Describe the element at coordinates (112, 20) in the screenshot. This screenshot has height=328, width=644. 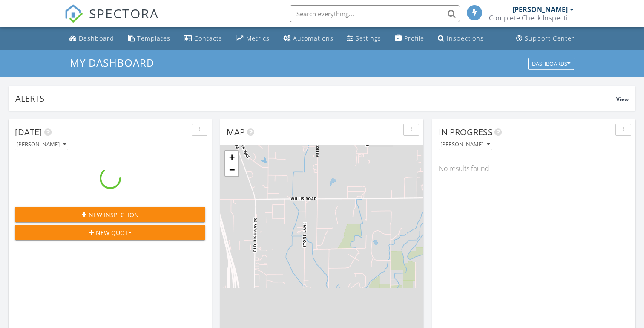
I see `a: SPECTORA` at that location.